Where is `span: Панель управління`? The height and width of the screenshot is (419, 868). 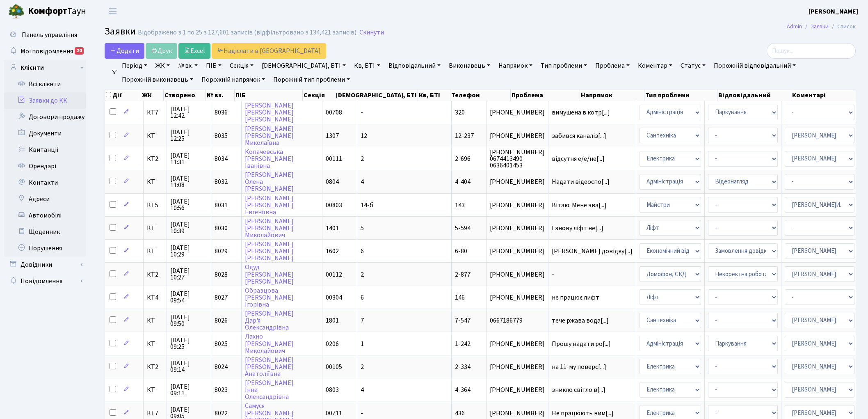 span: Панель управління is located at coordinates (50, 35).